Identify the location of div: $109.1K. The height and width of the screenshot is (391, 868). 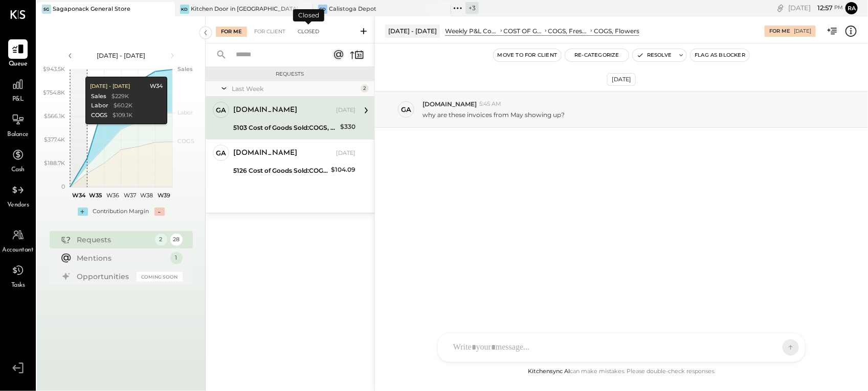
(121, 115).